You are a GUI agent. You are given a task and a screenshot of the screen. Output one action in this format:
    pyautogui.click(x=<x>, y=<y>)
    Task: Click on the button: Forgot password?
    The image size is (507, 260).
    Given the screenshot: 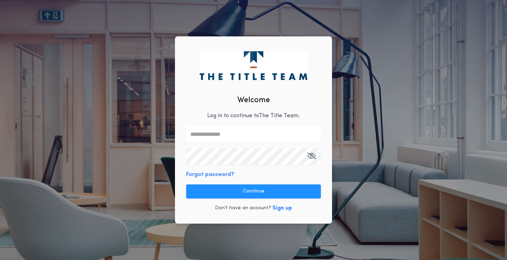 What is the action you would take?
    pyautogui.click(x=210, y=175)
    